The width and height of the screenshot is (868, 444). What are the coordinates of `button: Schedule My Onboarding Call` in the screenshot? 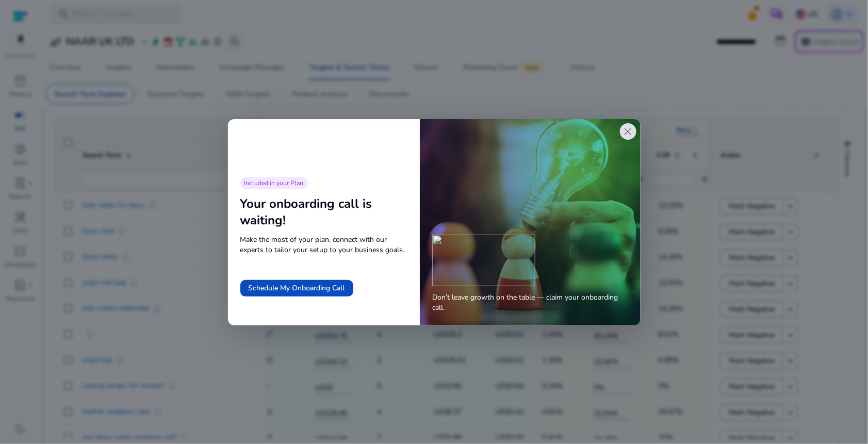 It's located at (296, 288).